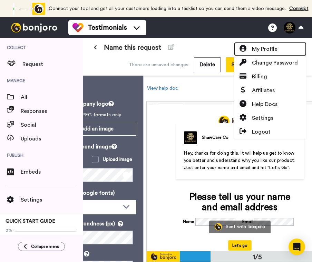 The height and width of the screenshot is (262, 312). What do you see at coordinates (92, 193) in the screenshot?
I see `p: Font family (Google fonts)` at bounding box center [92, 193].